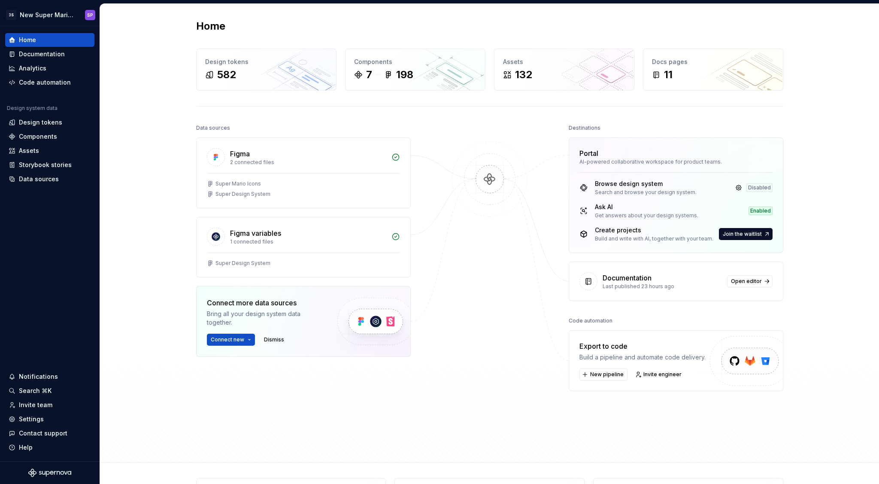 The width and height of the screenshot is (879, 484). What do you see at coordinates (646, 215) in the screenshot?
I see `div: Get answers about your design systems.` at bounding box center [646, 215].